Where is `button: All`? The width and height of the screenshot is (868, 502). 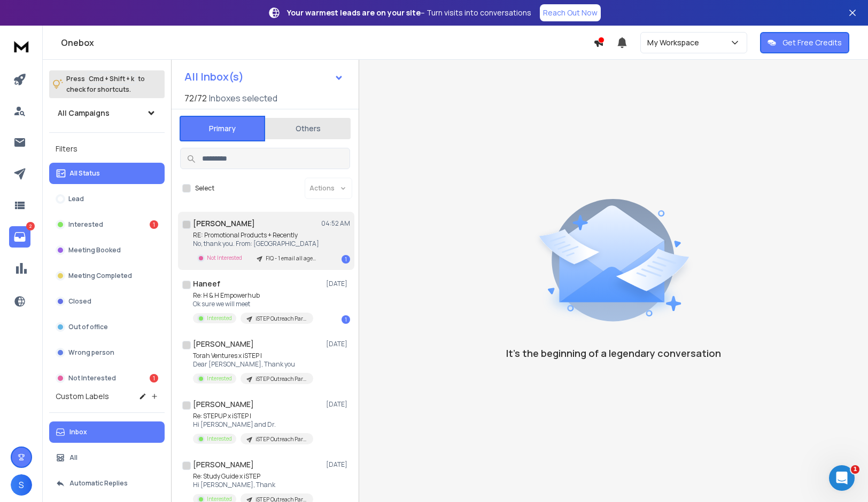 button: All is located at coordinates (107, 458).